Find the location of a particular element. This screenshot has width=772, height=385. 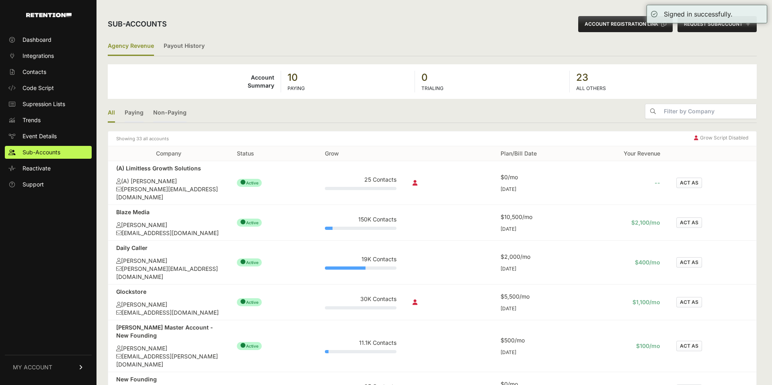

div: Glockstore is located at coordinates (168, 292).